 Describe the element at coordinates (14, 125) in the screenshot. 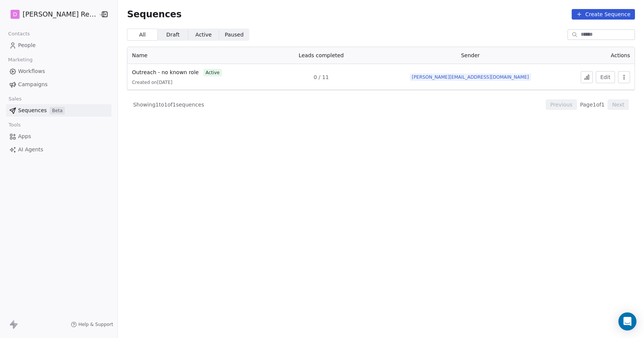

I see `span: Tools` at that location.